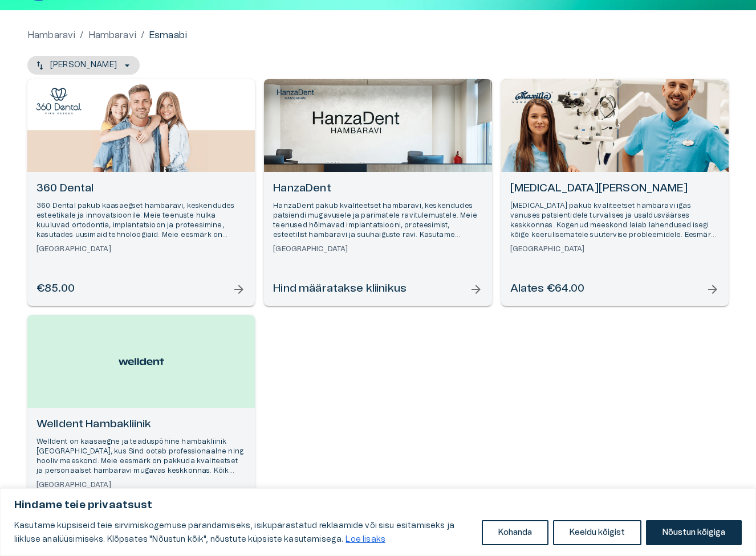 The width and height of the screenshot is (756, 556). Describe the element at coordinates (141, 362) in the screenshot. I see `img: Welldent Hambakliinik logo` at that location.